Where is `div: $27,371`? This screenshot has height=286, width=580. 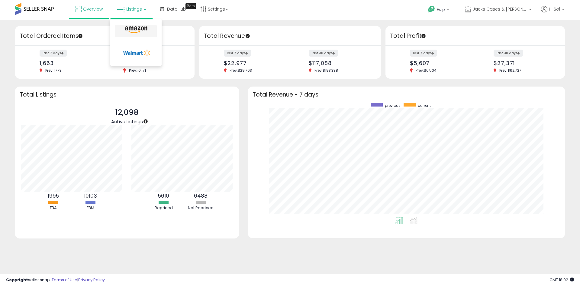
div: $27,371 is located at coordinates (524, 63).